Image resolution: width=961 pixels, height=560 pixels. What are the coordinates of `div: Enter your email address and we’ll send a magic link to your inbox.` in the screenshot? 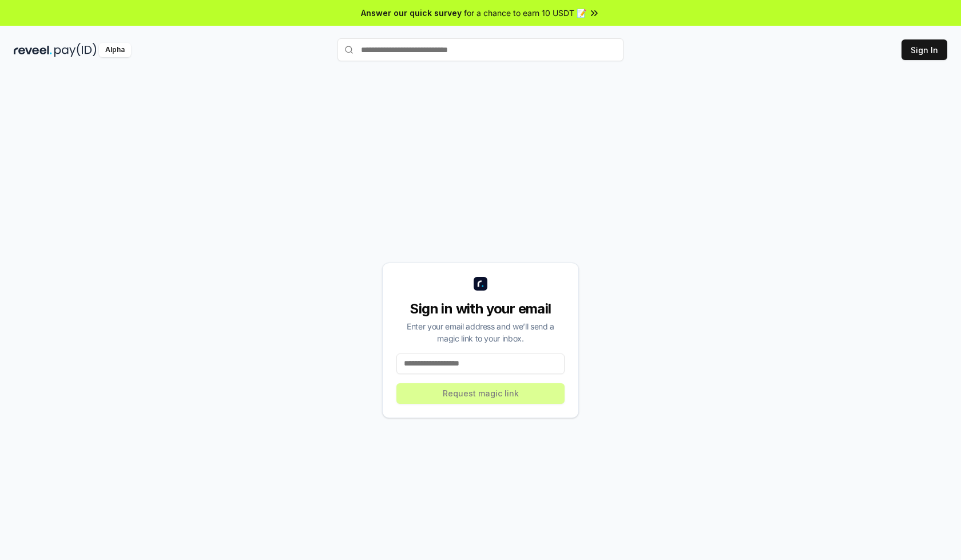 It's located at (480, 332).